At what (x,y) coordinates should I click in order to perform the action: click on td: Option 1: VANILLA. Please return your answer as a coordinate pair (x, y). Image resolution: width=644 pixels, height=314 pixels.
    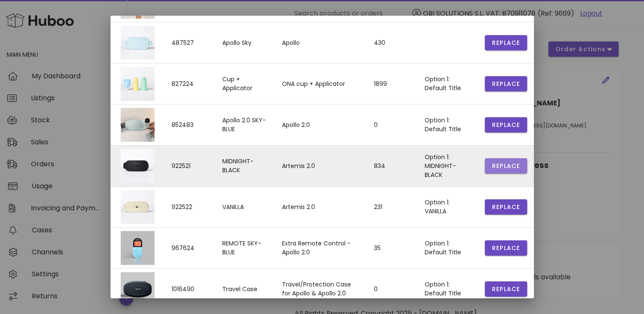
    Looking at the image, I should click on (447, 207).